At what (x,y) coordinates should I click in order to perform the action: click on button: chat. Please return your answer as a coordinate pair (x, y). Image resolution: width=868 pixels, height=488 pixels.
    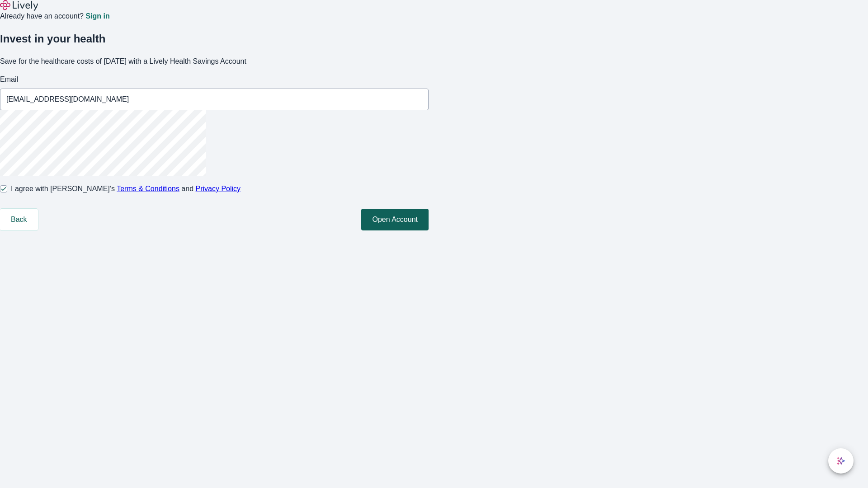
    Looking at the image, I should click on (841, 461).